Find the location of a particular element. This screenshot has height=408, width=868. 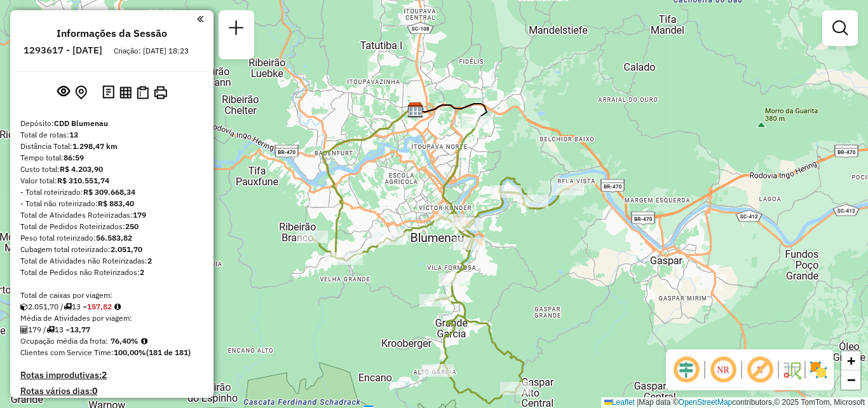

strong: 157,82 is located at coordinates (99, 306).